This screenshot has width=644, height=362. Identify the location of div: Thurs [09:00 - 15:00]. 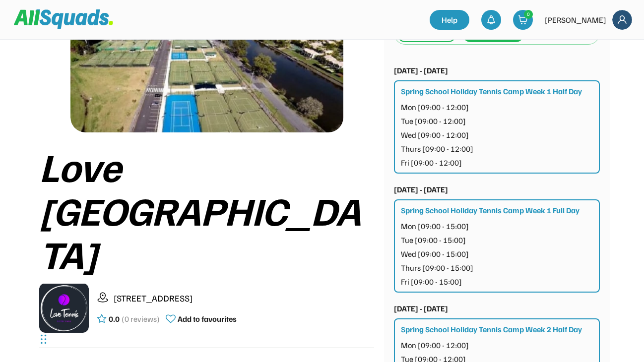
(437, 268).